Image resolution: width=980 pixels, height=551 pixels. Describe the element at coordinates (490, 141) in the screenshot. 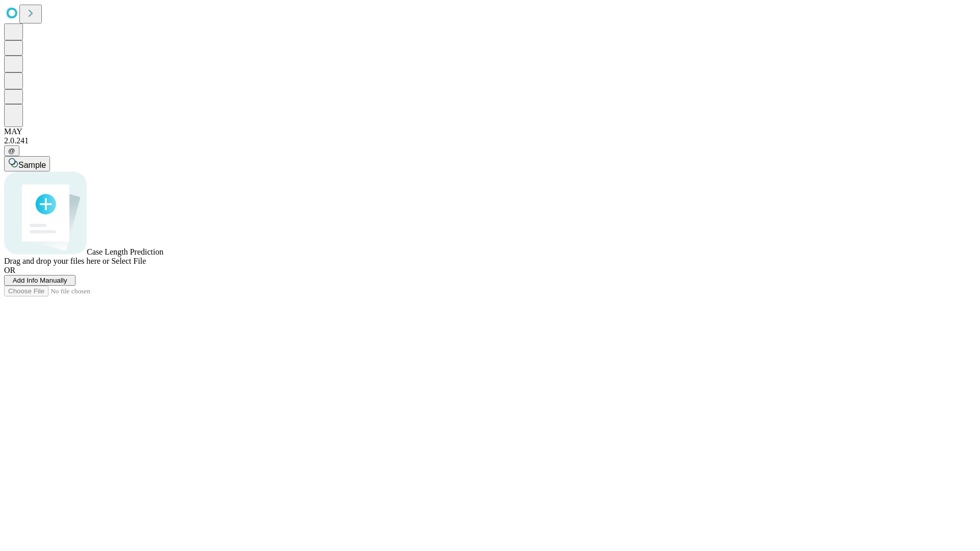

I see `div: 2.0.241` at that location.